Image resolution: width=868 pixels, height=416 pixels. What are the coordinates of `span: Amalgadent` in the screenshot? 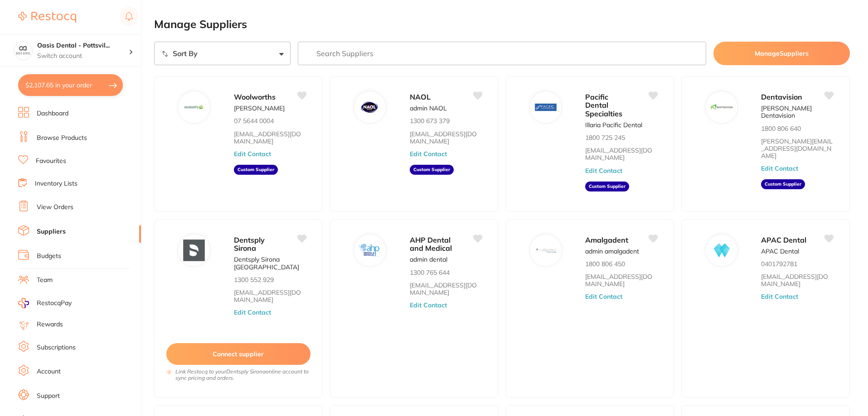 It's located at (606, 240).